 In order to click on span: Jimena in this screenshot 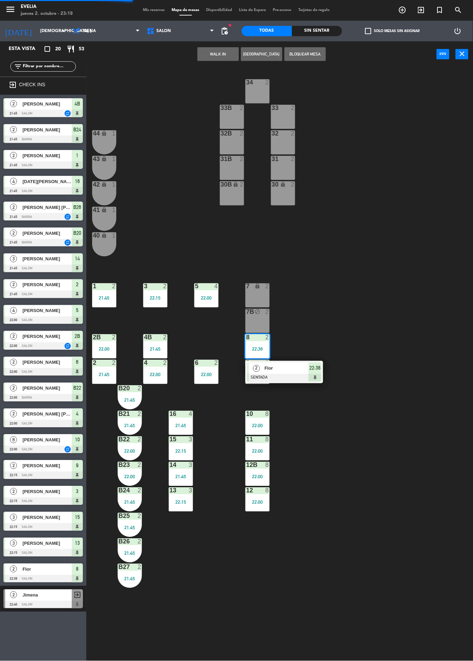, I will do `click(47, 596)`.